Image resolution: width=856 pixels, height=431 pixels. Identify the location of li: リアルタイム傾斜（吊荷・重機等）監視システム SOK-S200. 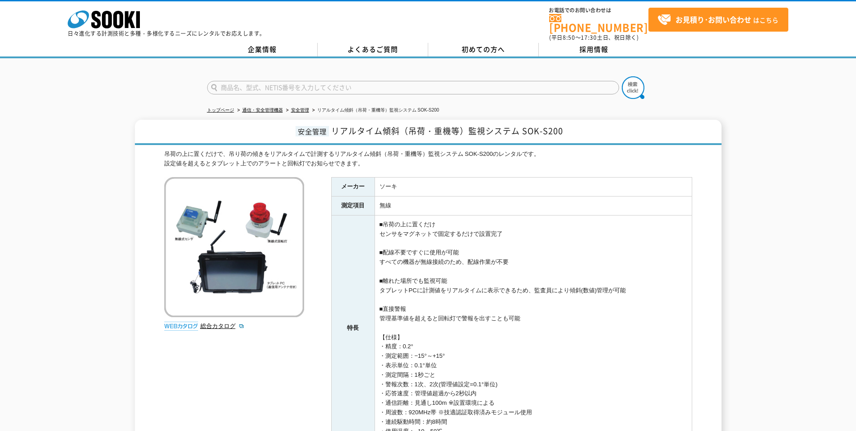
(375, 110).